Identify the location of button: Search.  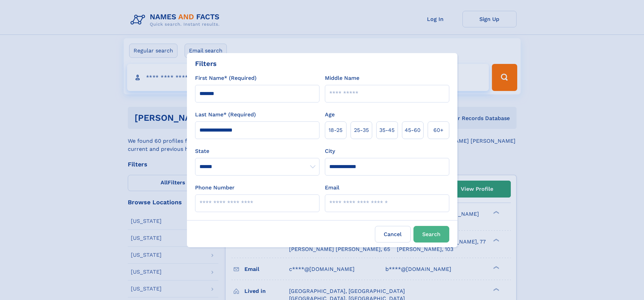
(432, 234).